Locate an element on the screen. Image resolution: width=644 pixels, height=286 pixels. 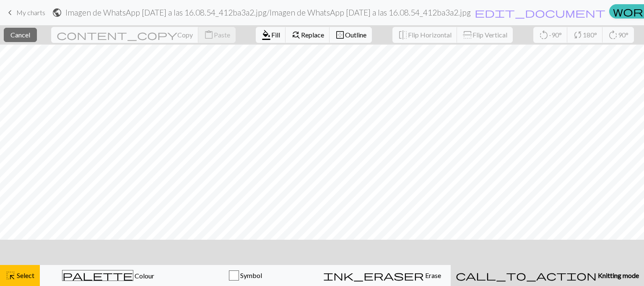
span: sync is located at coordinates (578, 35).